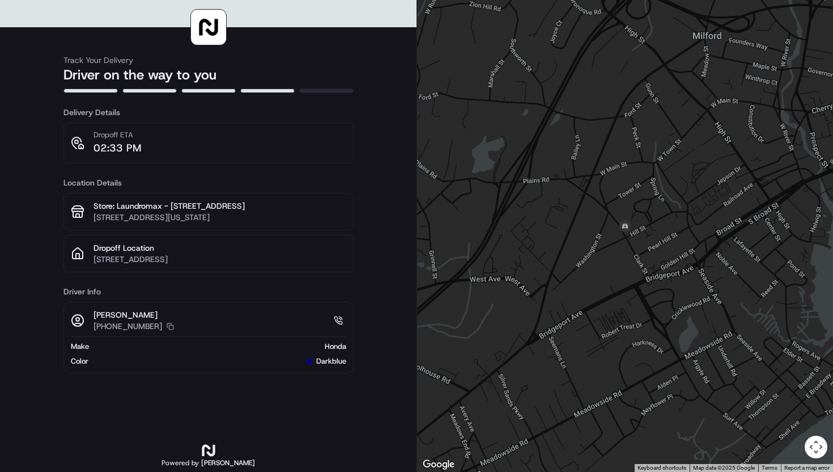 The image size is (833, 472). What do you see at coordinates (208, 463) in the screenshot?
I see `h2: Powered by` at bounding box center [208, 463].